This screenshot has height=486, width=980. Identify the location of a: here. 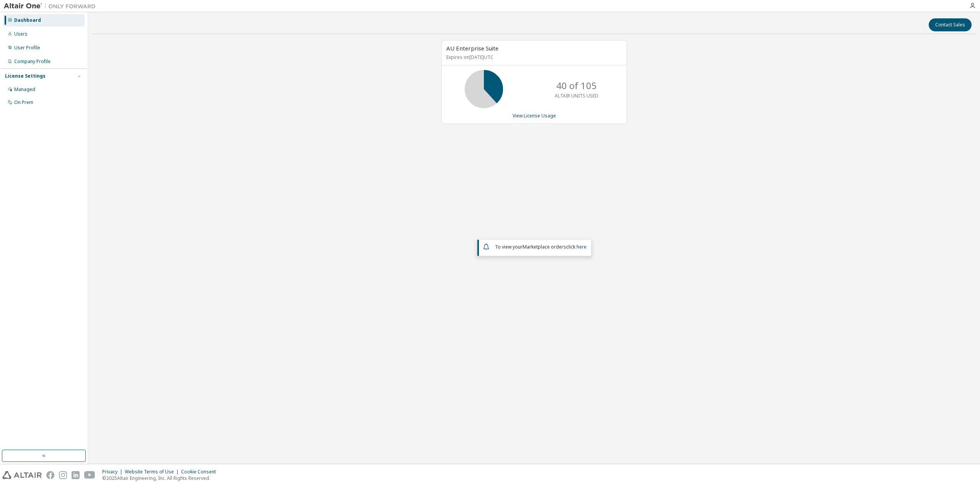
(581, 246).